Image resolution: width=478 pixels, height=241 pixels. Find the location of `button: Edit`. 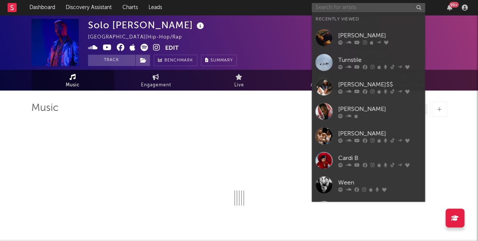

button: Edit is located at coordinates (172, 48).